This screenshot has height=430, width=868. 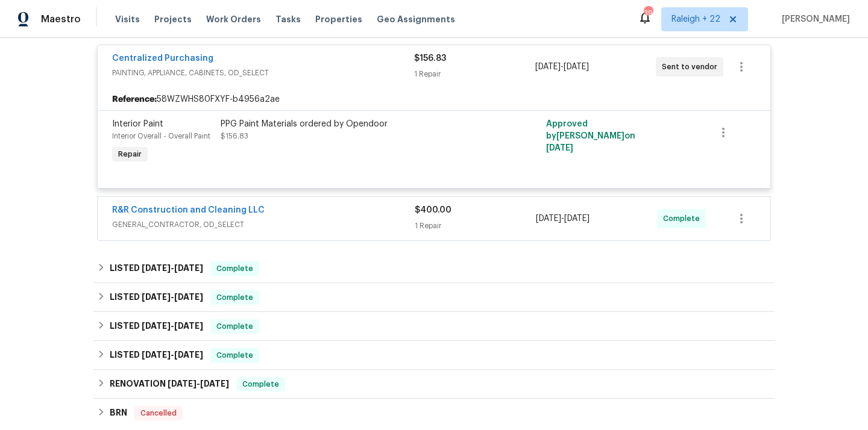 What do you see at coordinates (61, 19) in the screenshot?
I see `span: Maestro` at bounding box center [61, 19].